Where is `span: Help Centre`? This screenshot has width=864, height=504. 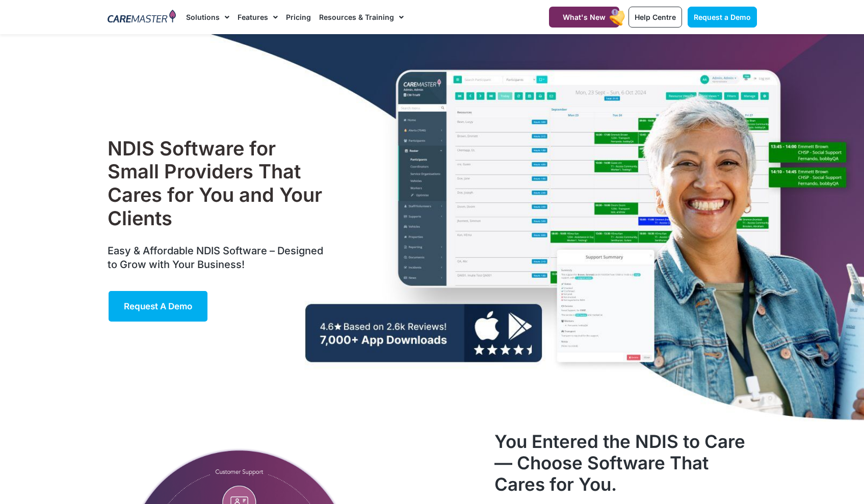
span: Help Centre is located at coordinates (655, 17).